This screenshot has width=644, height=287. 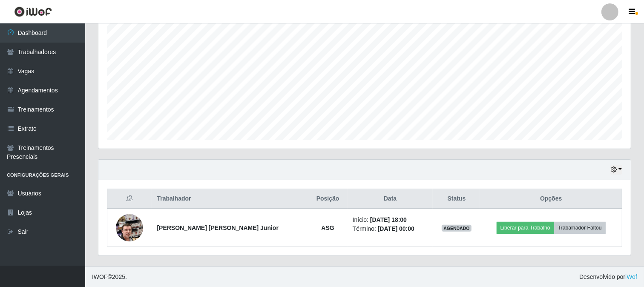 What do you see at coordinates (551, 199) in the screenshot?
I see `th: Opções` at bounding box center [551, 199].